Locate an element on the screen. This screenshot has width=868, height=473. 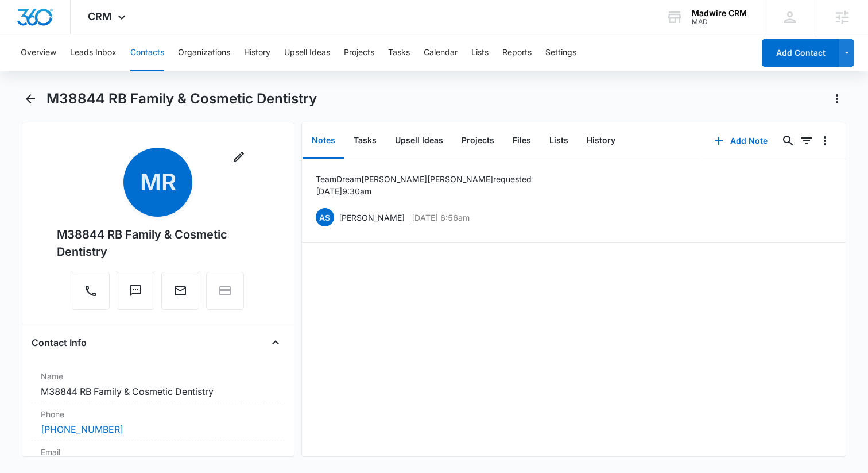
span: AS is located at coordinates (325, 217).